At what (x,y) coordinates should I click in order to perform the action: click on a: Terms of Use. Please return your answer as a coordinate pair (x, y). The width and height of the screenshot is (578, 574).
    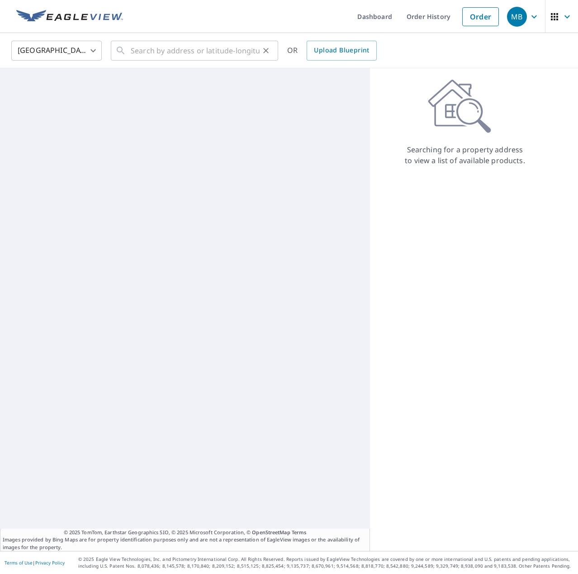
    Looking at the image, I should click on (19, 563).